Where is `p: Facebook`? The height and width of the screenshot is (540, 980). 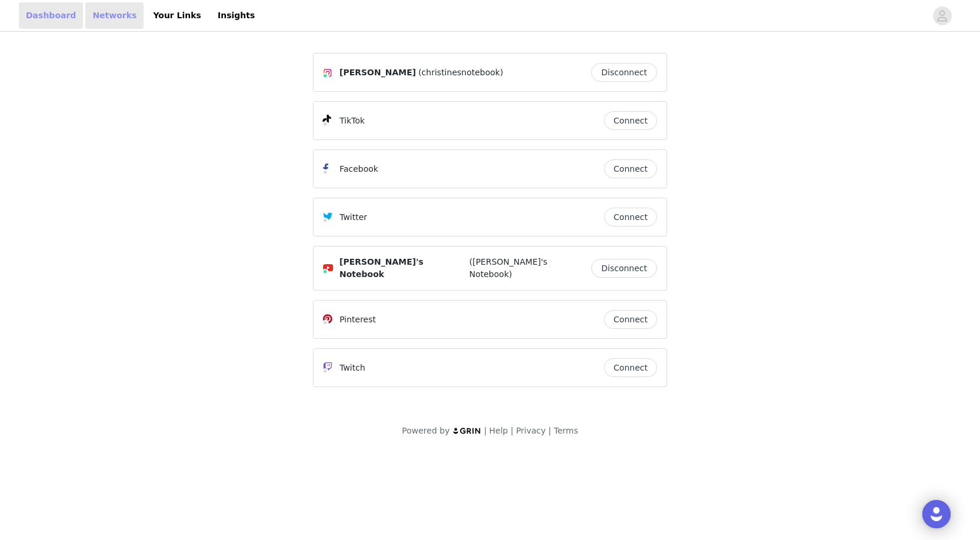
p: Facebook is located at coordinates (359, 169).